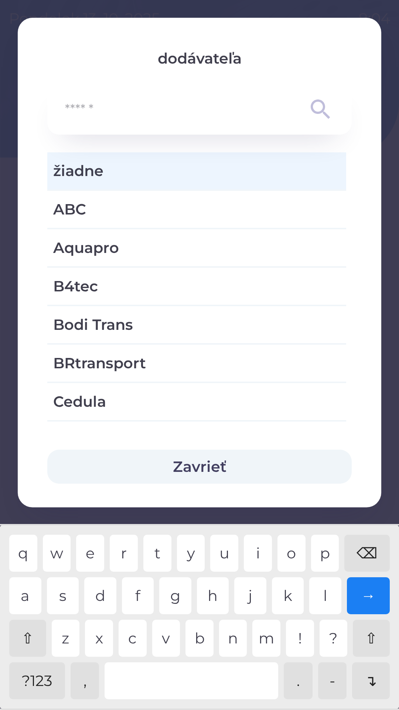 The image size is (399, 710). Describe the element at coordinates (197, 286) in the screenshot. I see `span: B4tec` at that location.